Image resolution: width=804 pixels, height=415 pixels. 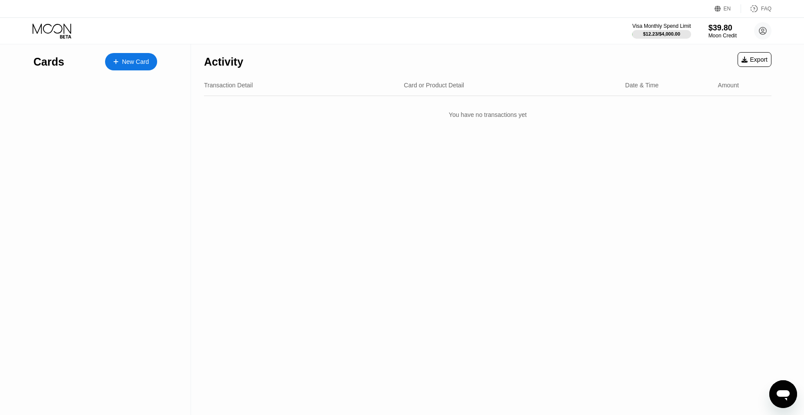 What do you see at coordinates (661, 31) in the screenshot?
I see `div: Visa Monthly Spend Limit$12.23/$4,000.00` at bounding box center [661, 31].